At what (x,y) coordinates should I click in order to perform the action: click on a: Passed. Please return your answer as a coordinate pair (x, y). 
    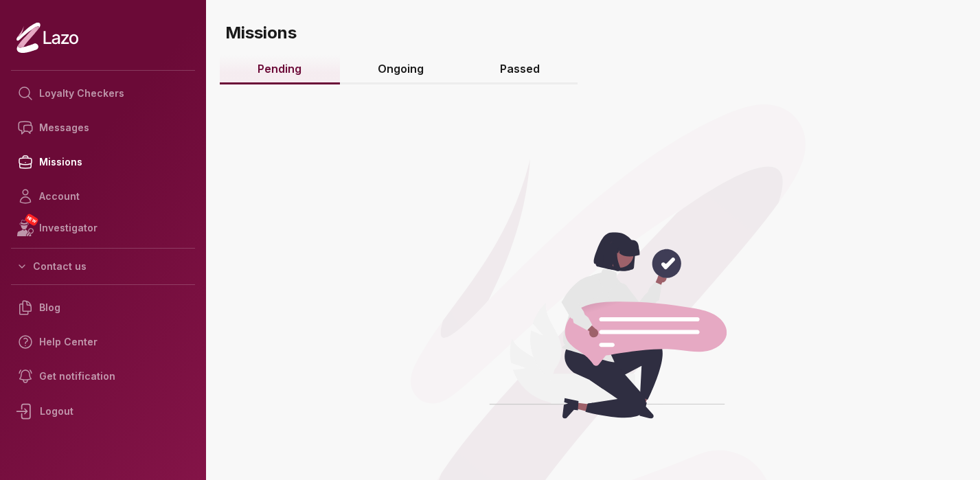
    Looking at the image, I should click on (519, 70).